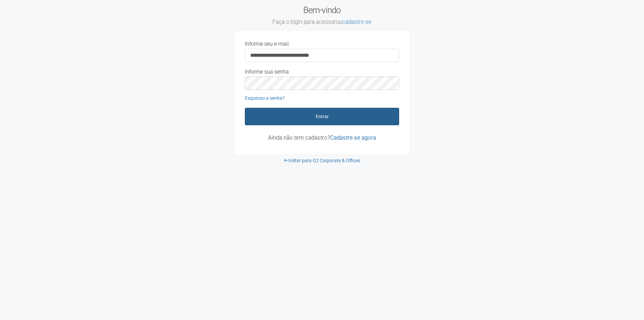  Describe the element at coordinates (322, 117) in the screenshot. I see `button: Entrar` at that location.